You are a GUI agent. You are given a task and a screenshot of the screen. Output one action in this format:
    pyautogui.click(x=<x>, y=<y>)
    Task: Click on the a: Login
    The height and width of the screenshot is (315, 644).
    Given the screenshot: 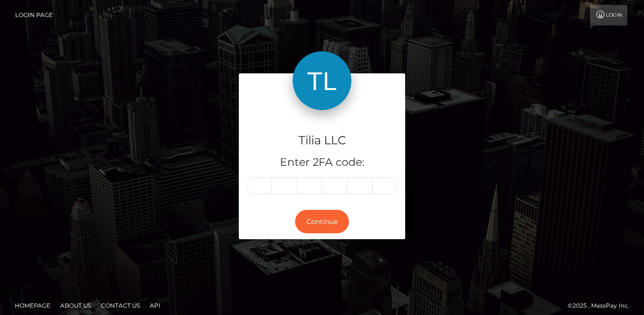 What is the action you would take?
    pyautogui.click(x=609, y=15)
    